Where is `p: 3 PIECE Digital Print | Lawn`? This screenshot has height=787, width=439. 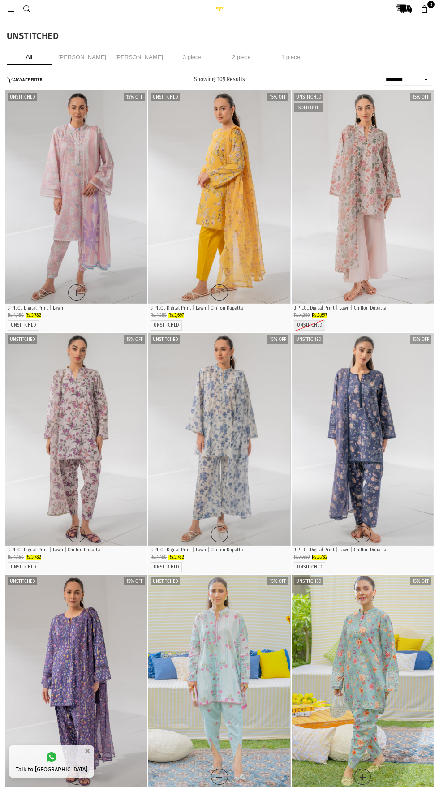
p: 3 PIECE Digital Print | Lawn is located at coordinates (76, 308).